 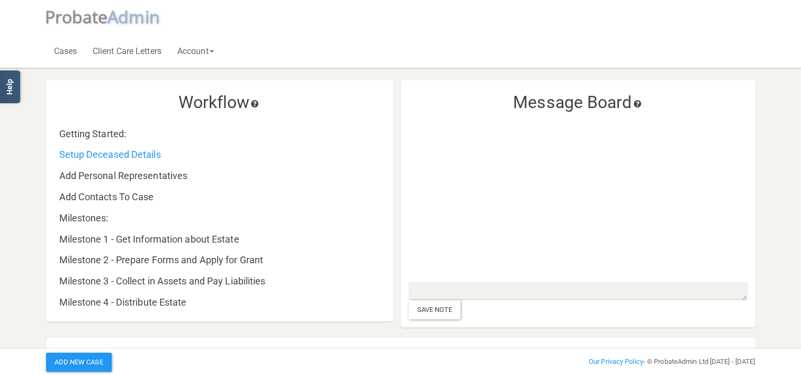 What do you see at coordinates (578, 102) in the screenshot?
I see `h3: Message Board` at bounding box center [578, 102].